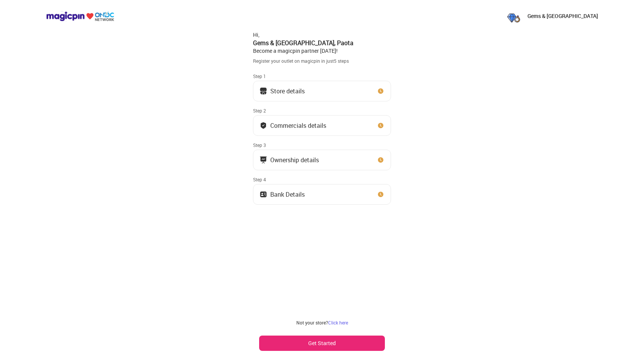 The image size is (644, 357). Describe the element at coordinates (322, 91) in the screenshot. I see `button: Store details` at that location.